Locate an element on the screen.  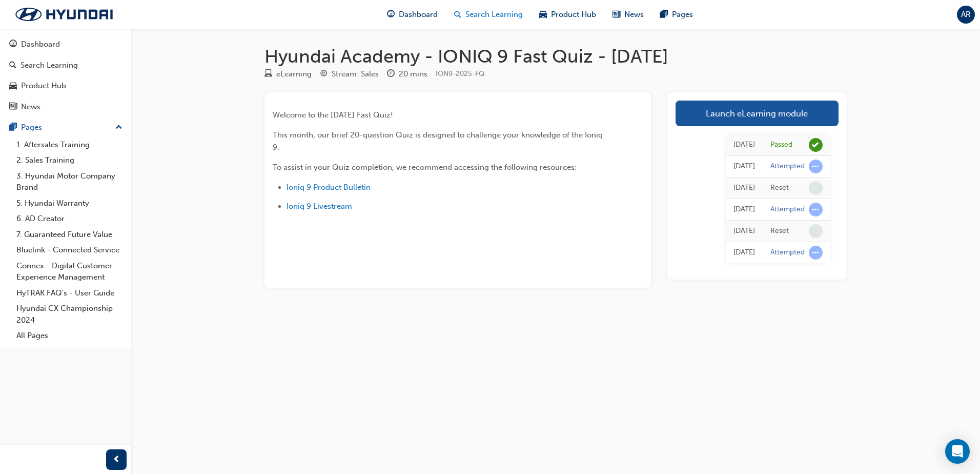
a: search-iconSearch Learning is located at coordinates (488, 15).